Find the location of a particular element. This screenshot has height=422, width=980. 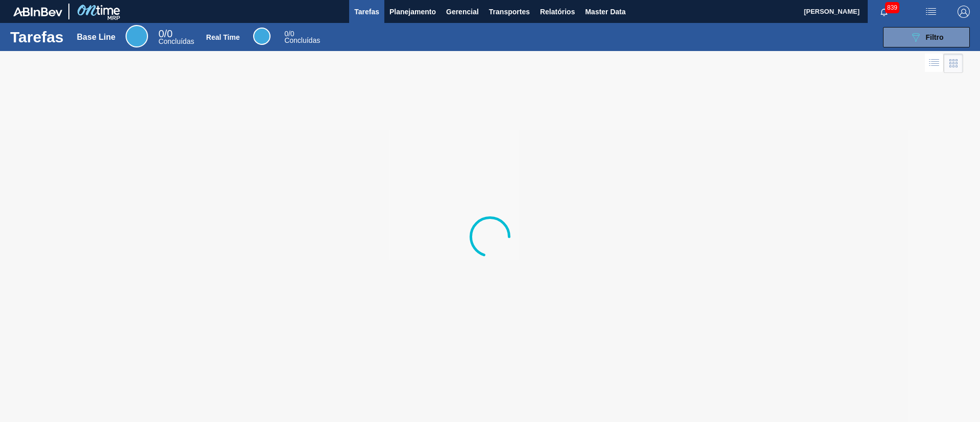

span: Tarefas is located at coordinates (366, 12).